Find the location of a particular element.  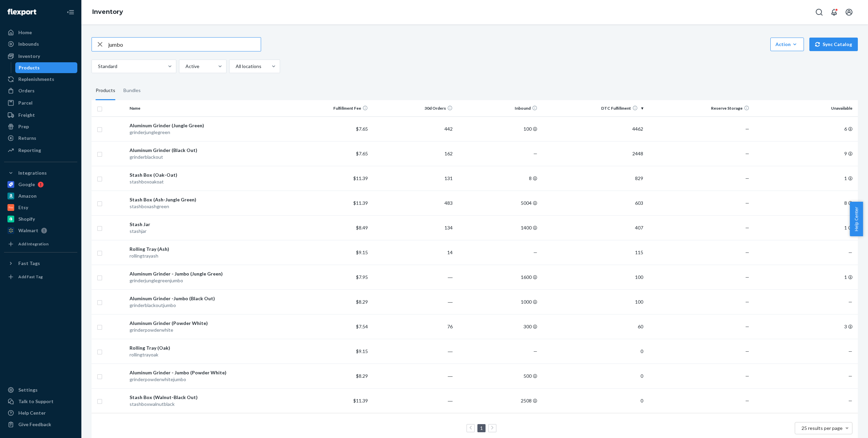

a: Replenishments is located at coordinates (41, 79).